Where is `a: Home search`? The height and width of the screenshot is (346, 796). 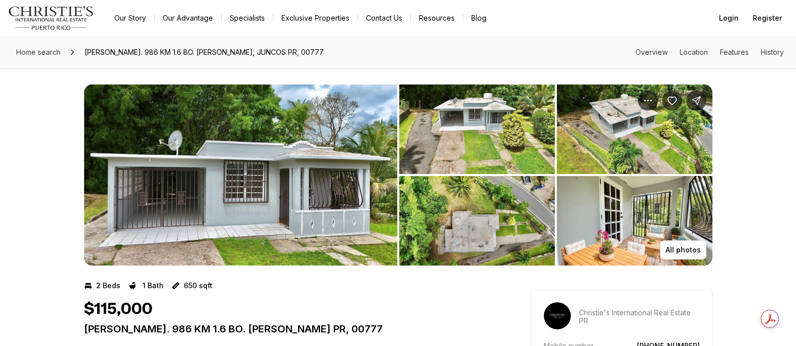 a: Home search is located at coordinates (38, 52).